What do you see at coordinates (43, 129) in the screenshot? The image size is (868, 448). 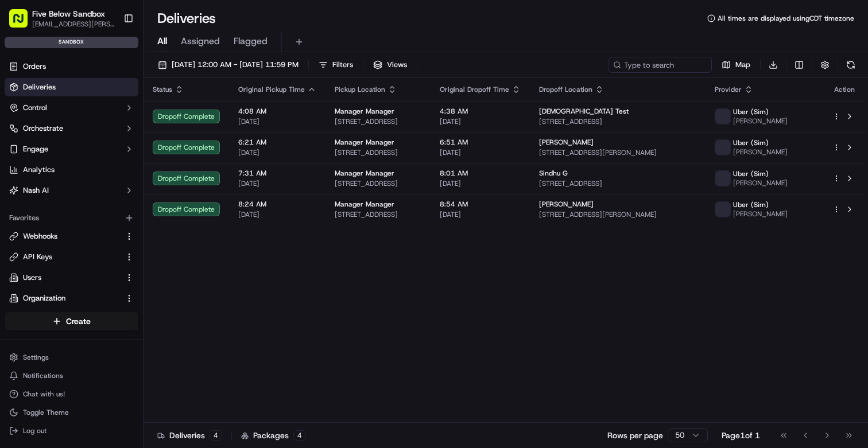 I see `span: Orchestrate` at bounding box center [43, 129].